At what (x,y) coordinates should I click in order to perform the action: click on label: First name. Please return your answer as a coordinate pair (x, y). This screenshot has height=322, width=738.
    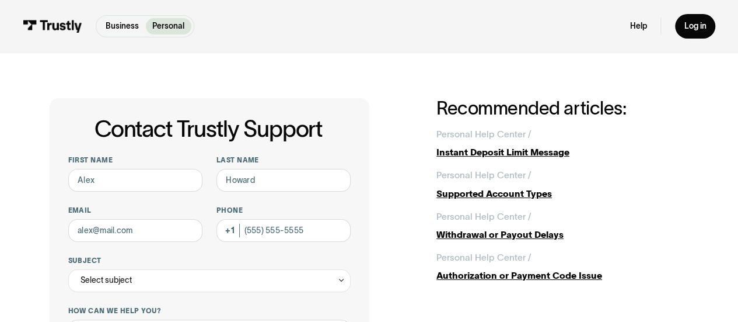
    Looking at the image, I should click on (135, 160).